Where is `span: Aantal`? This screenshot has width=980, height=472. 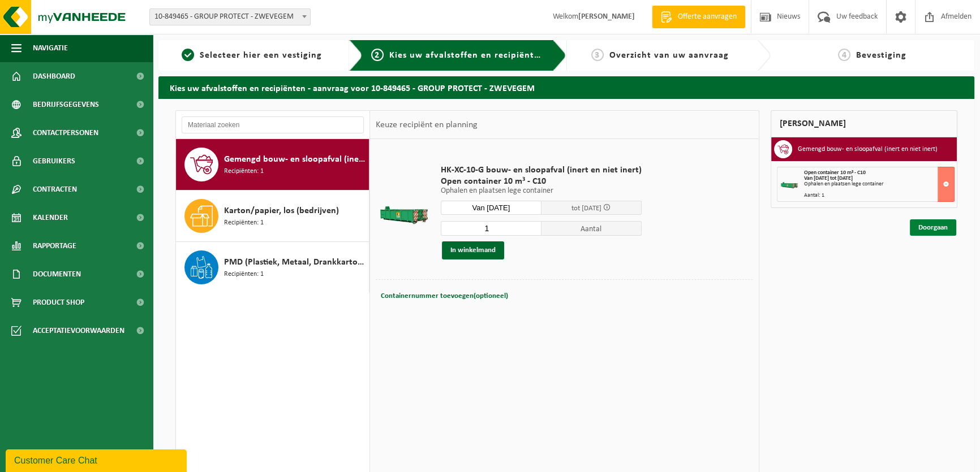
span: Aantal is located at coordinates (591, 229).